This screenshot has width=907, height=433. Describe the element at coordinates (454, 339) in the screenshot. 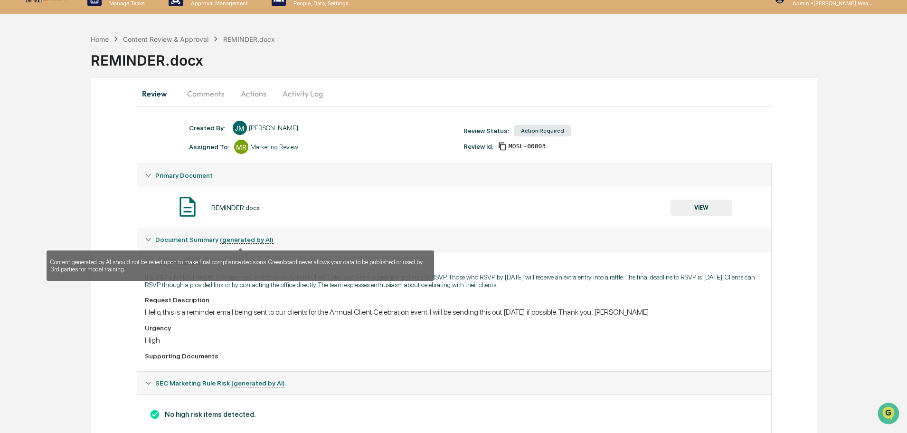

I see `div: High` at that location.